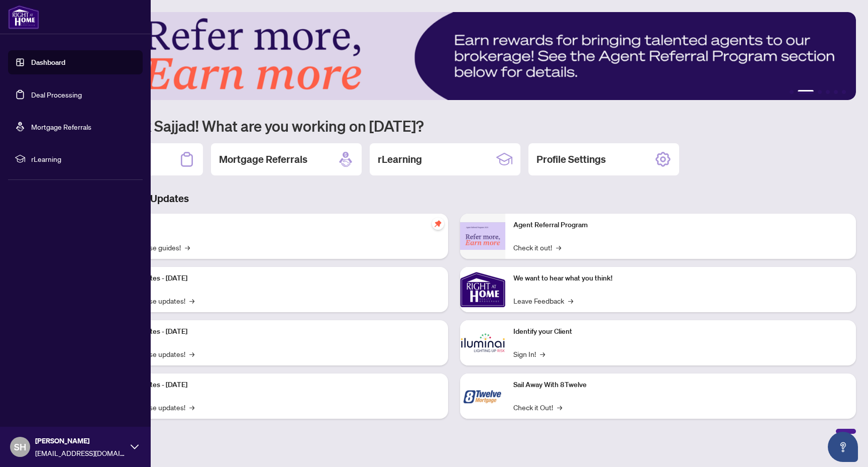 The width and height of the screenshot is (868, 467). I want to click on button: 3, so click(820, 92).